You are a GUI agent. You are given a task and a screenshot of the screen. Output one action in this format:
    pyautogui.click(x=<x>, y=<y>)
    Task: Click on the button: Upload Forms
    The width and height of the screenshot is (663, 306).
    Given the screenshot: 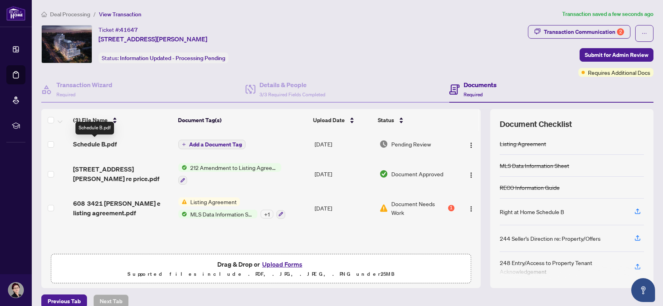 What is the action you would take?
    pyautogui.click(x=282, y=264)
    